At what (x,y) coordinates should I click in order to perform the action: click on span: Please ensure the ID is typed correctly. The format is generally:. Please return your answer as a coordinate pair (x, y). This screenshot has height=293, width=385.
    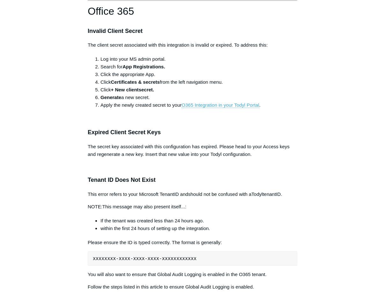
    Looking at the image, I should click on (155, 242).